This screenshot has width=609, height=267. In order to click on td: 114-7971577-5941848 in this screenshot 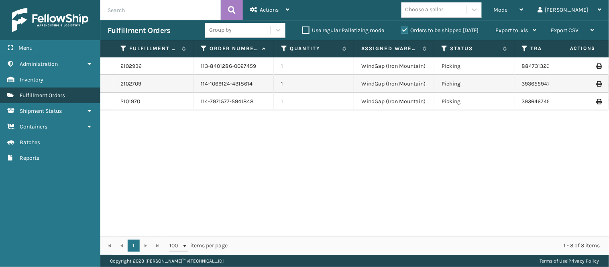, I will do `click(234, 102)`.